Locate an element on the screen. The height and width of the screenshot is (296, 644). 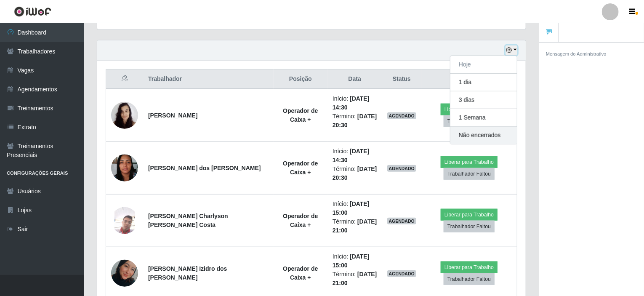
th: Posição is located at coordinates (300, 79).